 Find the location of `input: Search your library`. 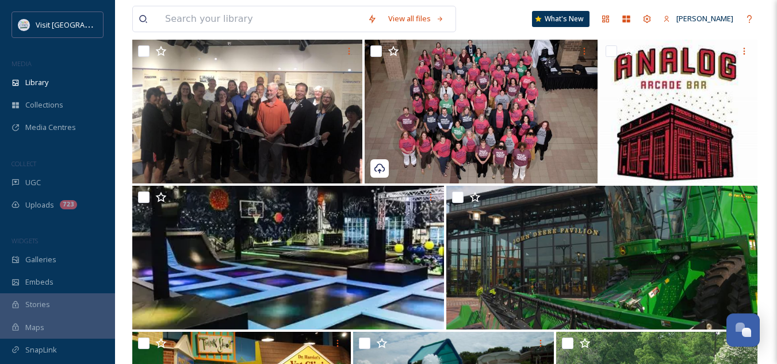

input: Search your library is located at coordinates (260, 19).